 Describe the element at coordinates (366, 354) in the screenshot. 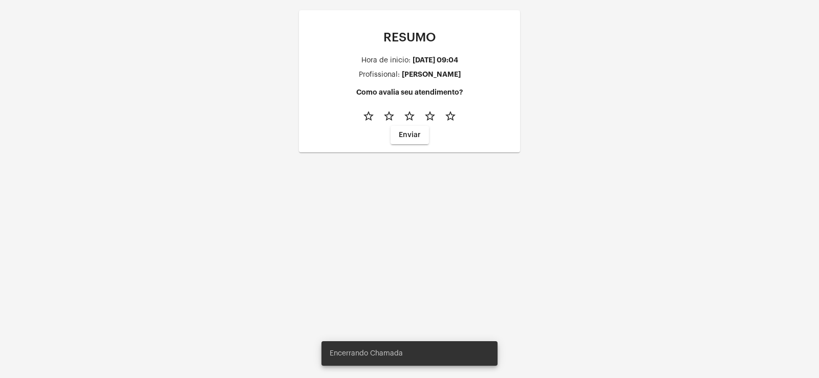

I see `span: Encerrando Chamada` at that location.